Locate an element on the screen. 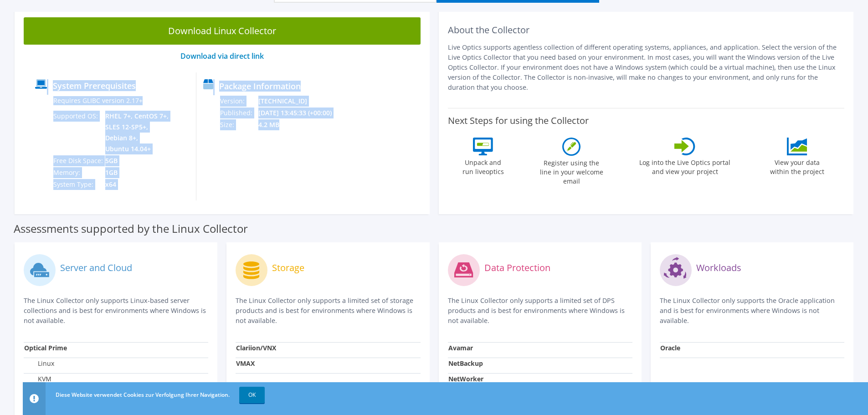 This screenshot has height=415, width=868. label: System Prerequisites is located at coordinates (94, 85).